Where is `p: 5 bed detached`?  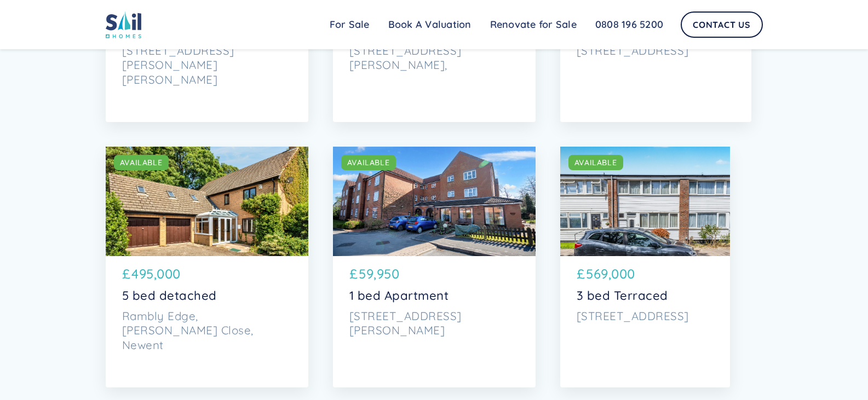 p: 5 bed detached is located at coordinates (207, 296).